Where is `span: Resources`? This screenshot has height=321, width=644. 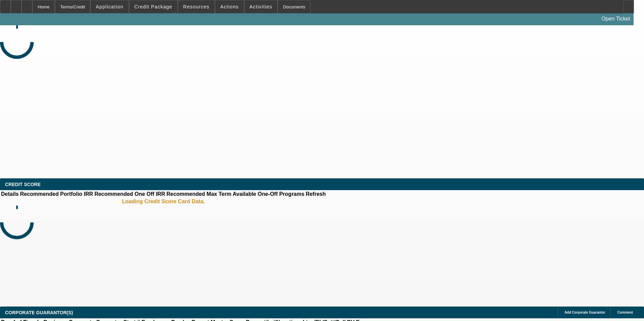
span: Resources is located at coordinates (197, 6).